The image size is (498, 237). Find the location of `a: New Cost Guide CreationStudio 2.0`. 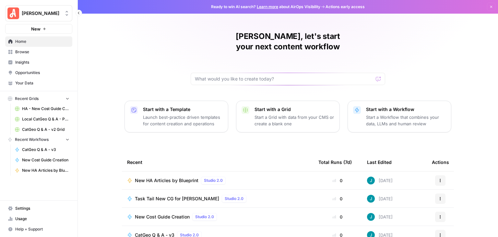

a: New Cost Guide CreationStudio 2.0 is located at coordinates (218, 217).